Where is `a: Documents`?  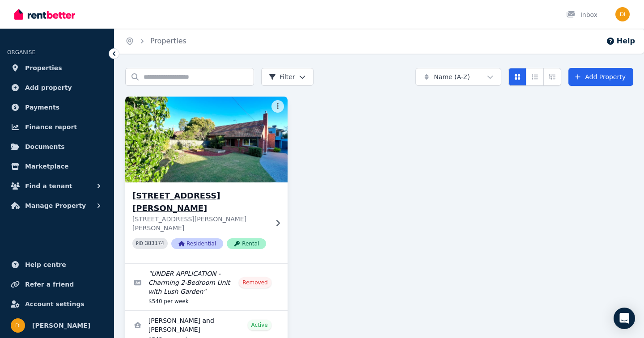 a: Documents is located at coordinates (57, 147).